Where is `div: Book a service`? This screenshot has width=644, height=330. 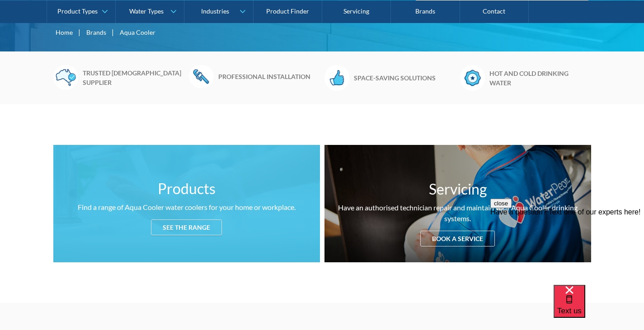 div: Book a service is located at coordinates (457, 239).